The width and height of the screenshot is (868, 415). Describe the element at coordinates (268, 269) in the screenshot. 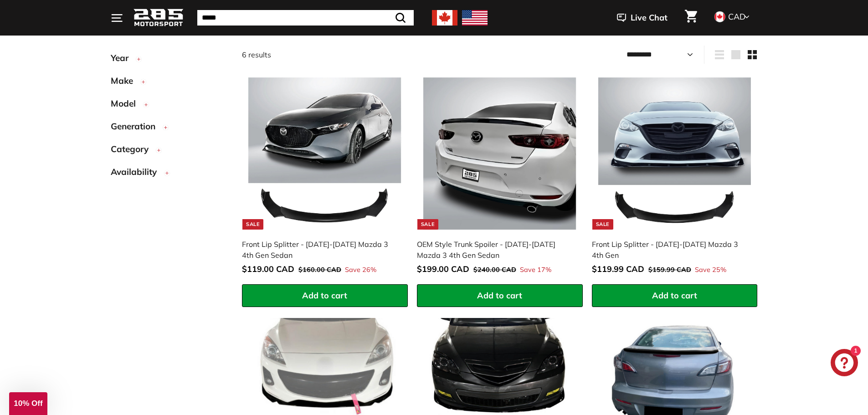

I see `span: $119.00 CAD` at that location.